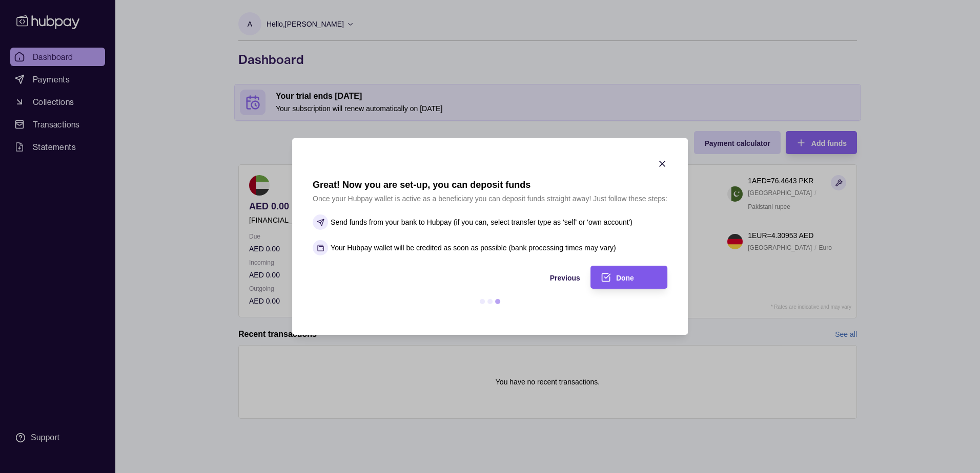  I want to click on h1: Great! Now you are set-up, you can deposit funds, so click(490, 185).